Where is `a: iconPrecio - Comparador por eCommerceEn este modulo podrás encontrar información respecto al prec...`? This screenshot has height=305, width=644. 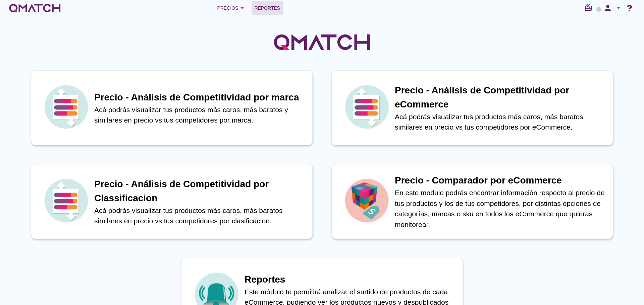 a: iconPrecio - Comparador por eCommerceEn este modulo podrás encontrar información respecto al prec... is located at coordinates (472, 202).